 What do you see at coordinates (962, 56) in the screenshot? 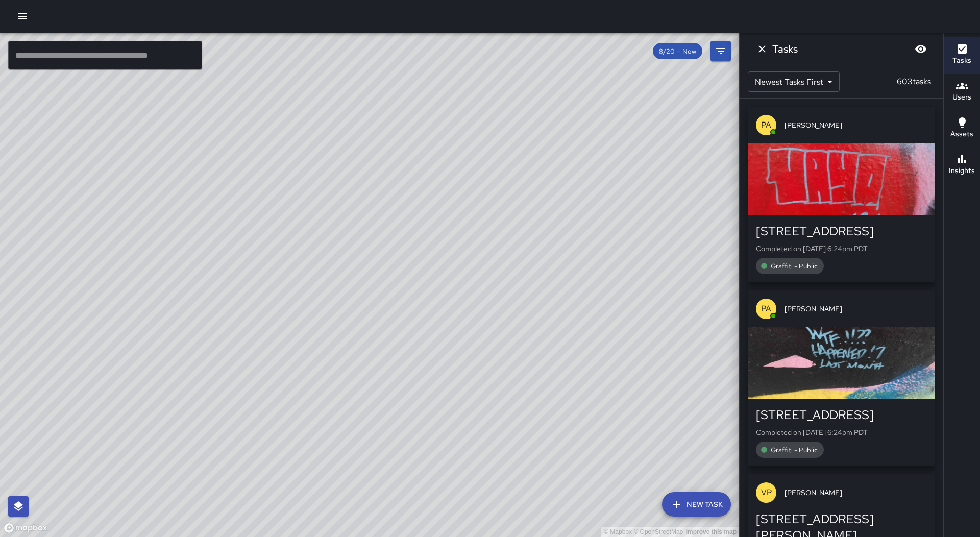
I see `button: Tasks` at bounding box center [962, 56].